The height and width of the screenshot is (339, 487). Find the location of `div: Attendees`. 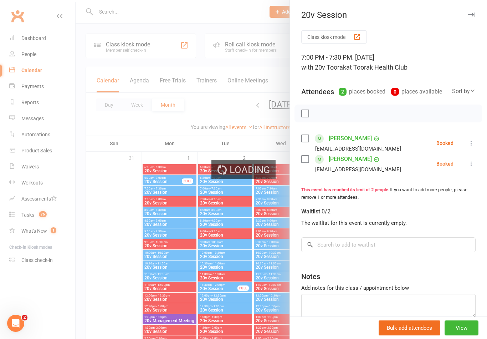

div: Attendees is located at coordinates (318, 92).